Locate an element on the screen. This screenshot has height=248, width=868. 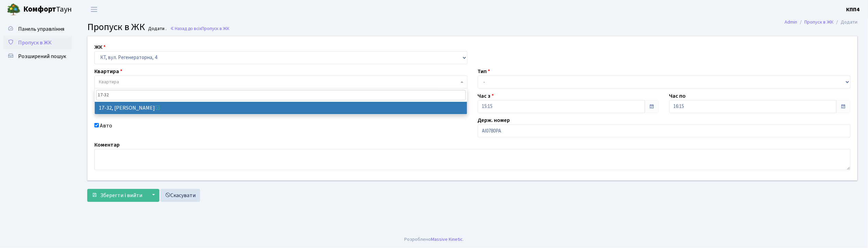
b: Комфорт is located at coordinates (40, 9).